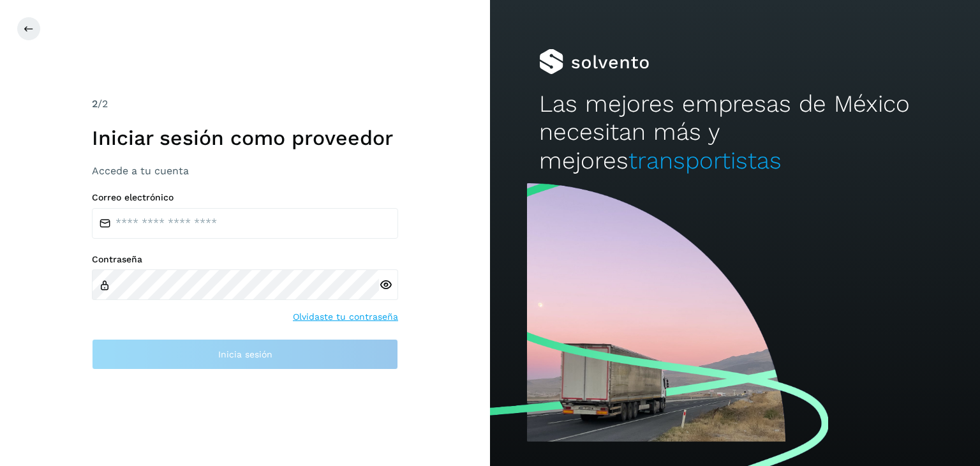 This screenshot has height=466, width=980. I want to click on a: Olvidaste tu contraseña, so click(345, 316).